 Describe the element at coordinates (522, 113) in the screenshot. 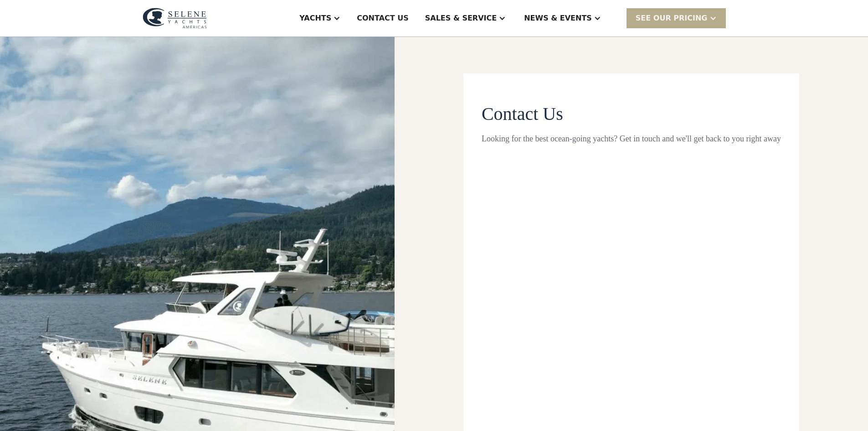

I see `span: Contact Us` at that location.